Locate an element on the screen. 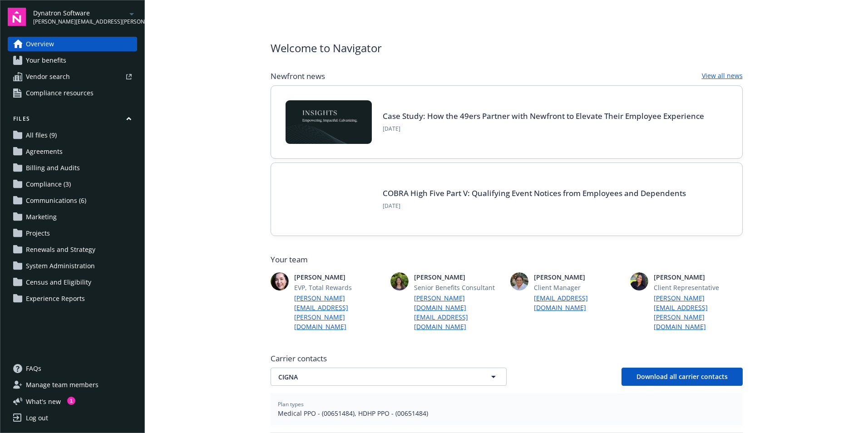  a: Communications (6) is located at coordinates (72, 201).